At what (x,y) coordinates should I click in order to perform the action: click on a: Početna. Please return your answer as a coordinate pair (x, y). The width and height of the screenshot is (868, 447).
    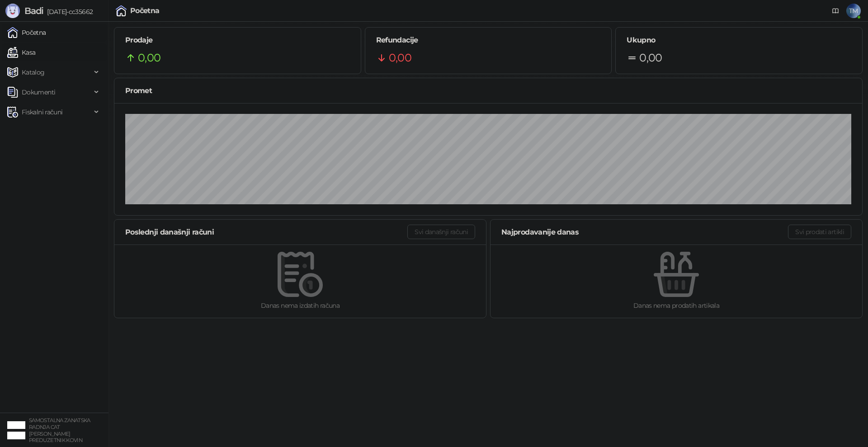
    Looking at the image, I should click on (27, 33).